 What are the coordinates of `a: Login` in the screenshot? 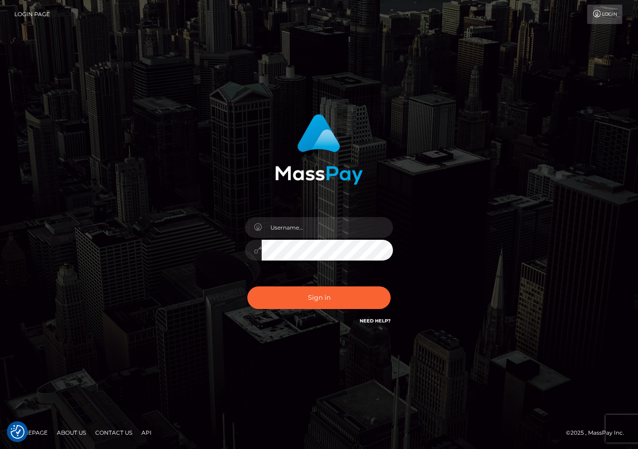 It's located at (605, 14).